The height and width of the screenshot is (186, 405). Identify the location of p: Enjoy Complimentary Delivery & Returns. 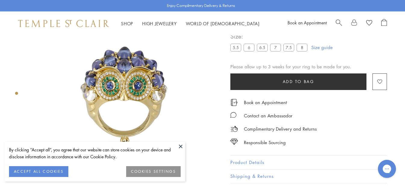
(201, 6).